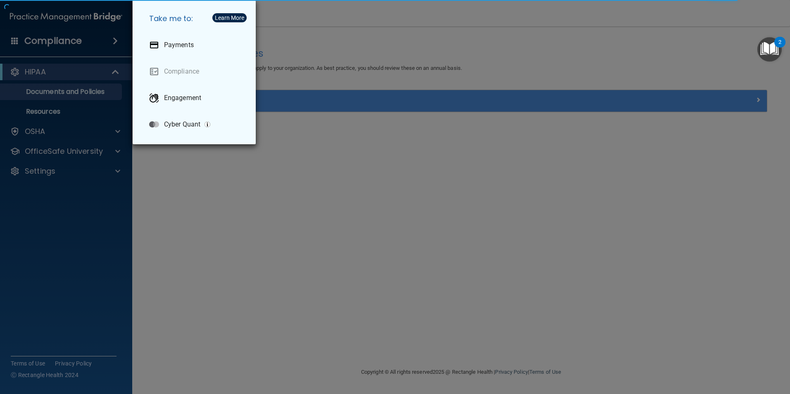 The image size is (790, 394). I want to click on a: Cyber Quant, so click(196, 124).